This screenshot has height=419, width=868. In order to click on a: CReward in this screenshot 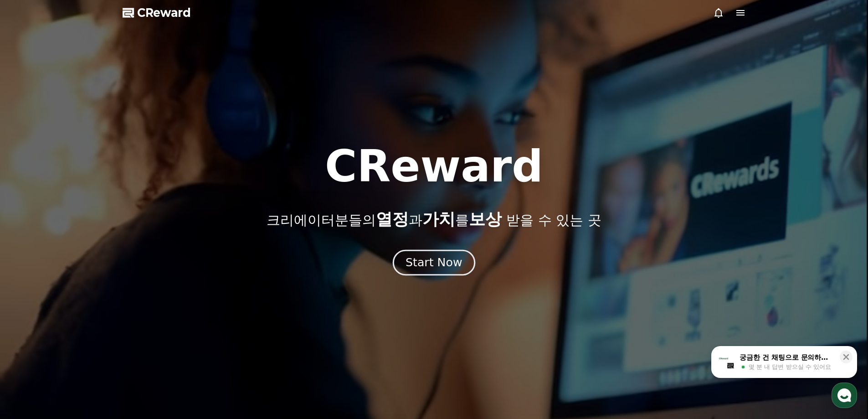, I will do `click(157, 13)`.